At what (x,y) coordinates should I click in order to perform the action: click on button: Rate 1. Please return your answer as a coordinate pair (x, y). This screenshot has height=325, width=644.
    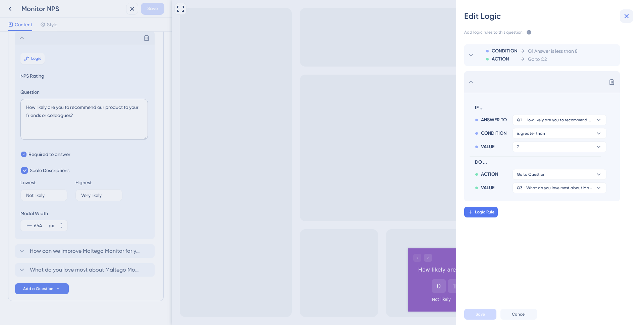
    Looking at the image, I should click on (47, 37).